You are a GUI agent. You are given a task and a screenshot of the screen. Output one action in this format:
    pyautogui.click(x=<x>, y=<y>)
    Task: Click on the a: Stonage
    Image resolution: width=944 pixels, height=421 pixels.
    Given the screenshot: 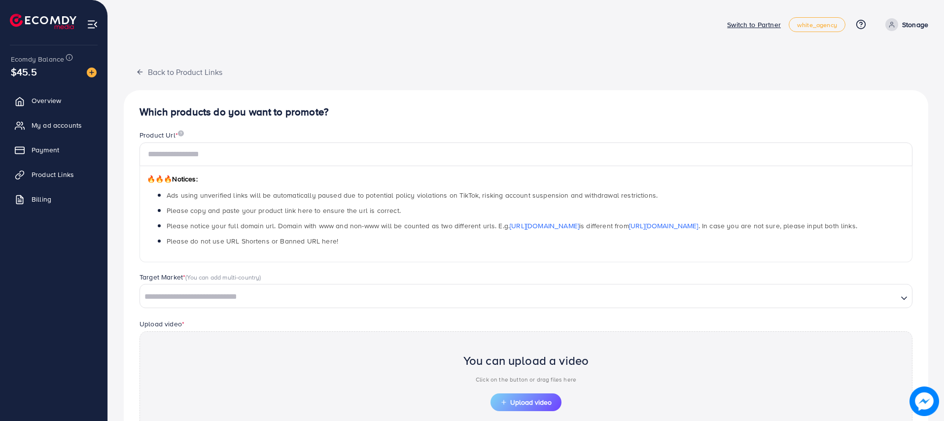 What is the action you would take?
    pyautogui.click(x=905, y=25)
    